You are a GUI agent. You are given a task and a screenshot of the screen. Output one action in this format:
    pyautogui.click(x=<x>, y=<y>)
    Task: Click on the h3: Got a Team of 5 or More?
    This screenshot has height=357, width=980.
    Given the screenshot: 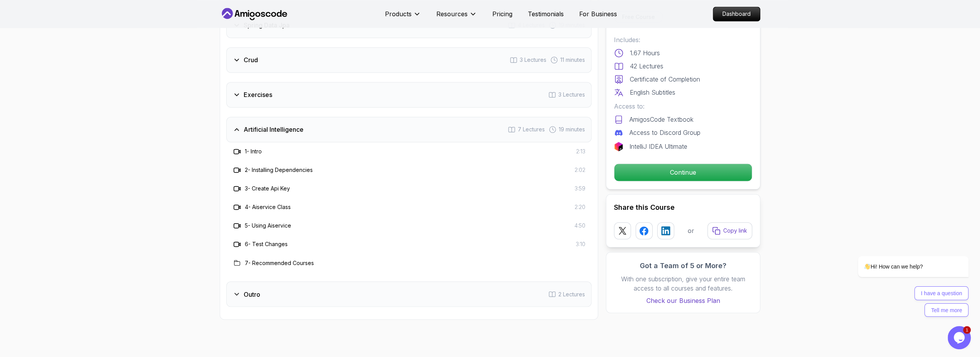 What is the action you would take?
    pyautogui.click(x=683, y=265)
    